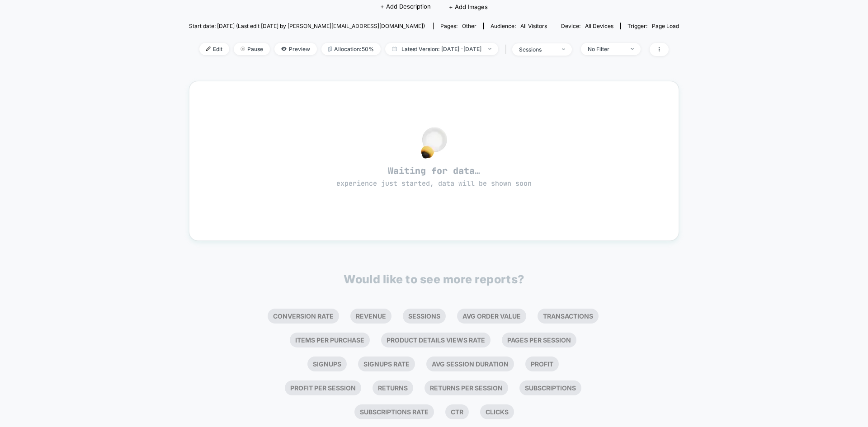 The image size is (868, 427). I want to click on li: Sessions, so click(424, 316).